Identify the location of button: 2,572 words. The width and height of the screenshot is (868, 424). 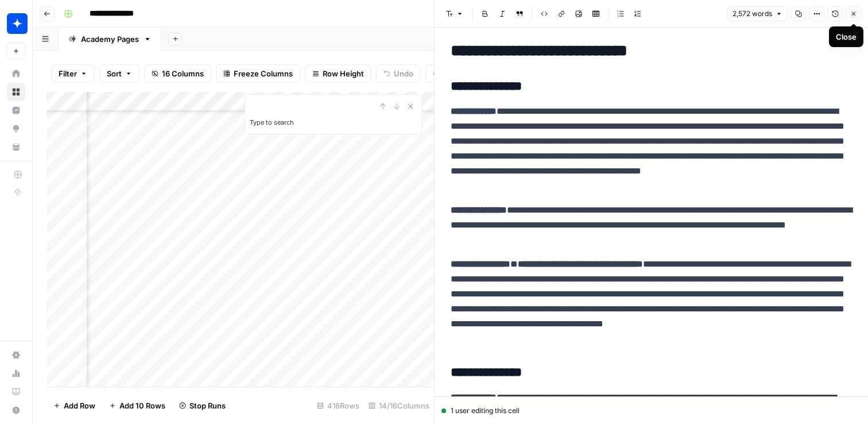
(757, 14).